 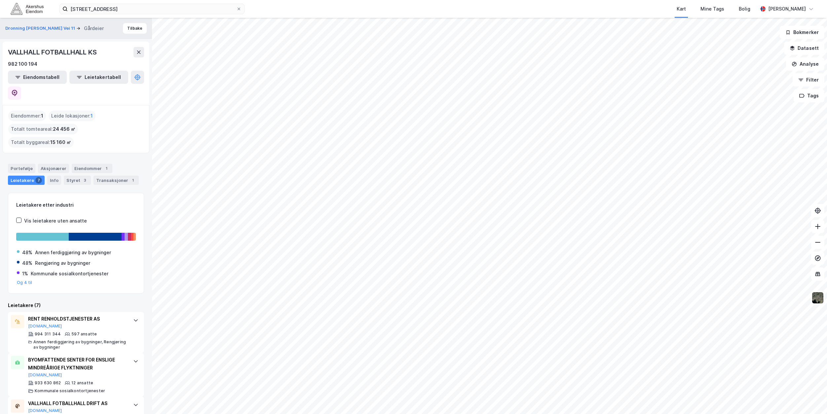 What do you see at coordinates (84, 334) in the screenshot?
I see `div: 597 ansatte` at bounding box center [84, 334].